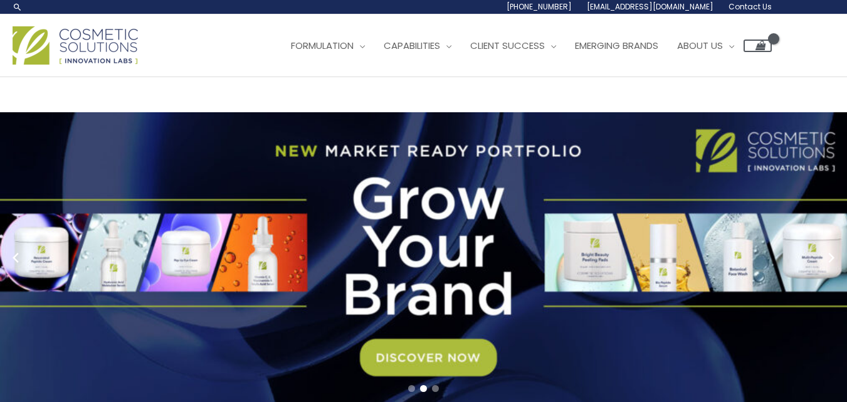 Image resolution: width=847 pixels, height=402 pixels. I want to click on span: Go to slide 1, so click(411, 388).